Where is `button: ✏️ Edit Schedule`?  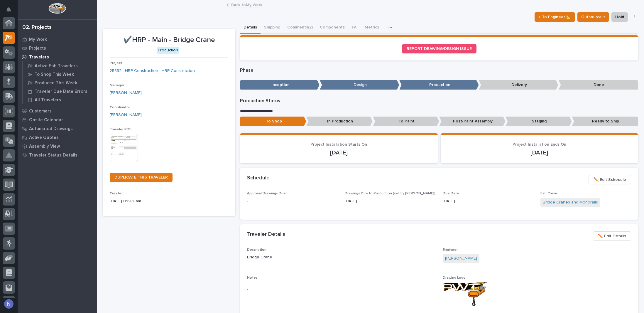 button: ✏️ Edit Schedule is located at coordinates (610, 180).